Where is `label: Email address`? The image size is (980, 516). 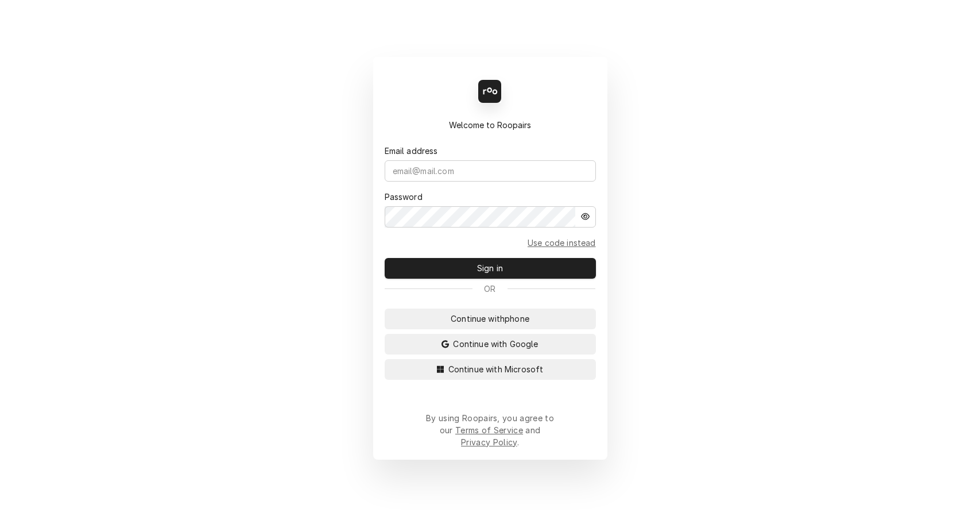 label: Email address is located at coordinates (411, 150).